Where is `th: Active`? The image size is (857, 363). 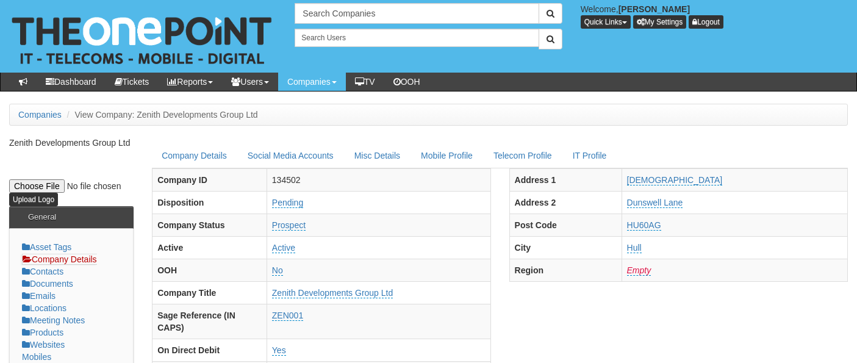 th: Active is located at coordinates (210, 247).